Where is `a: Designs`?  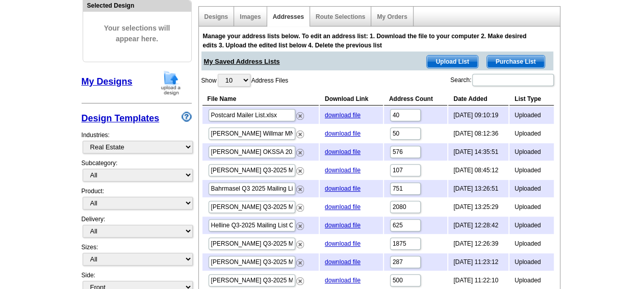
a: Designs is located at coordinates (217, 17).